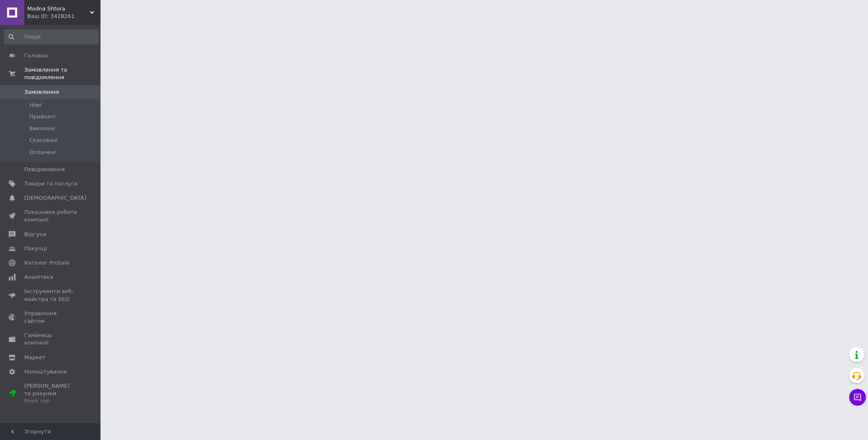 This screenshot has height=440, width=868. What do you see at coordinates (51, 216) in the screenshot?
I see `span: Показники роботи компанії` at bounding box center [51, 216].